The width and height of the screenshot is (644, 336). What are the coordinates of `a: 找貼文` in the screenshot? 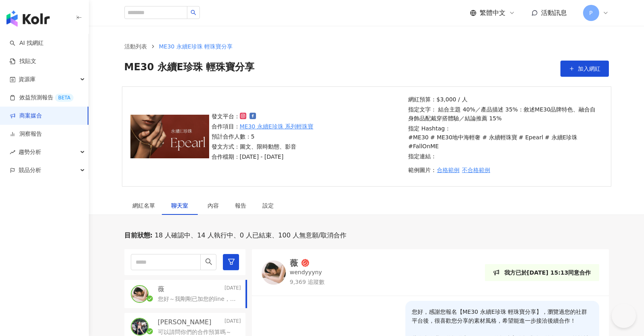 It's located at (23, 61).